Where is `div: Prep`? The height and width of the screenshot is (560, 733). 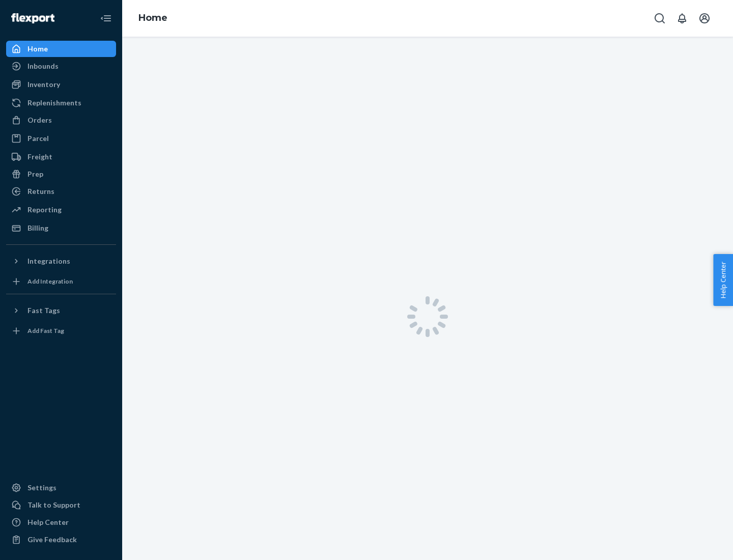 div: Prep is located at coordinates (35, 174).